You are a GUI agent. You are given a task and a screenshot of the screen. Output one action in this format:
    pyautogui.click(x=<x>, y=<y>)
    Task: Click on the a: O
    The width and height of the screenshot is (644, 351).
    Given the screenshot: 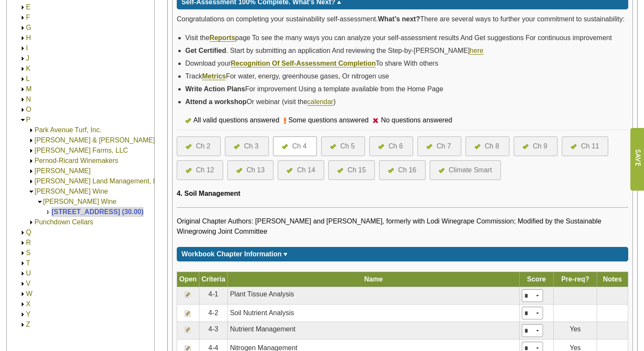 What is the action you would take?
    pyautogui.click(x=28, y=110)
    